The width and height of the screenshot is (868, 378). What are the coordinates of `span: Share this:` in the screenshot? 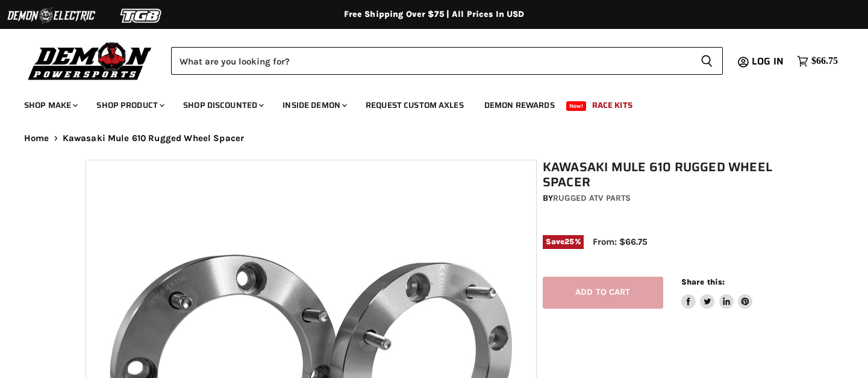 It's located at (702, 282).